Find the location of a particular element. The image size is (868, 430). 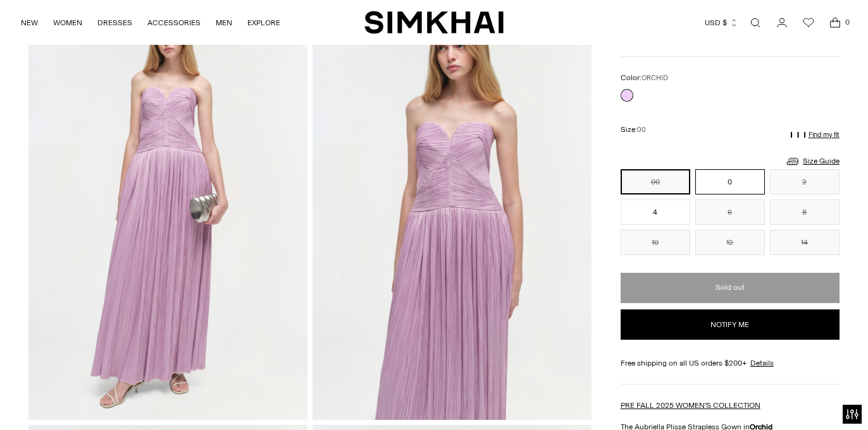

a: WOMEN is located at coordinates (68, 23).